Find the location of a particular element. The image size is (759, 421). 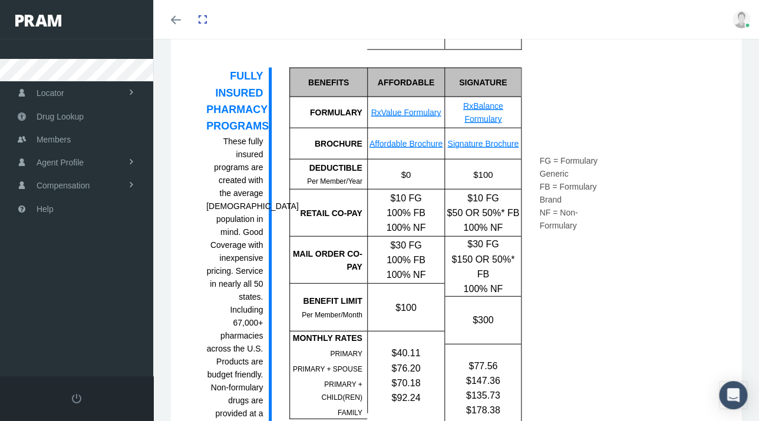

span: Locator is located at coordinates (50, 93).